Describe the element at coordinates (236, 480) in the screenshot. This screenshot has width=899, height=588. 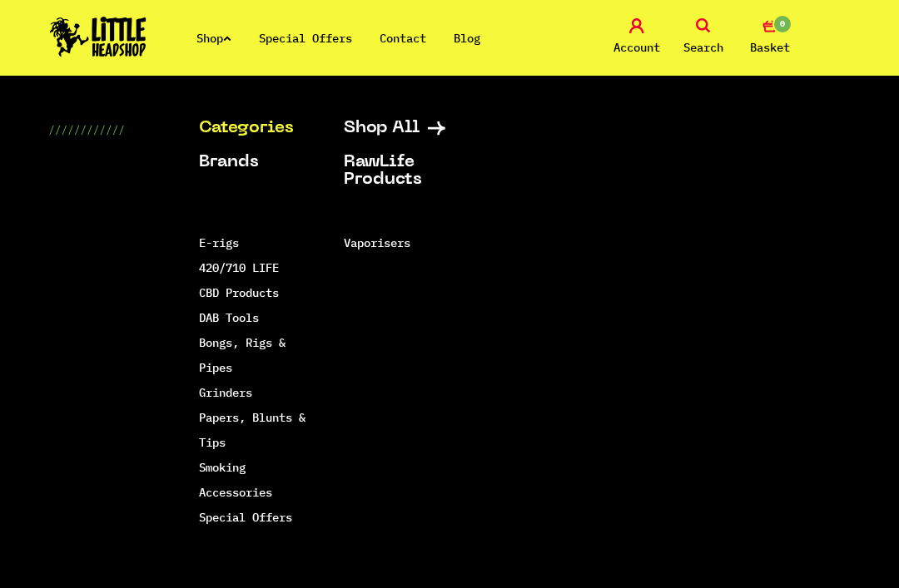
I see `a: Smoking Accessories` at that location.